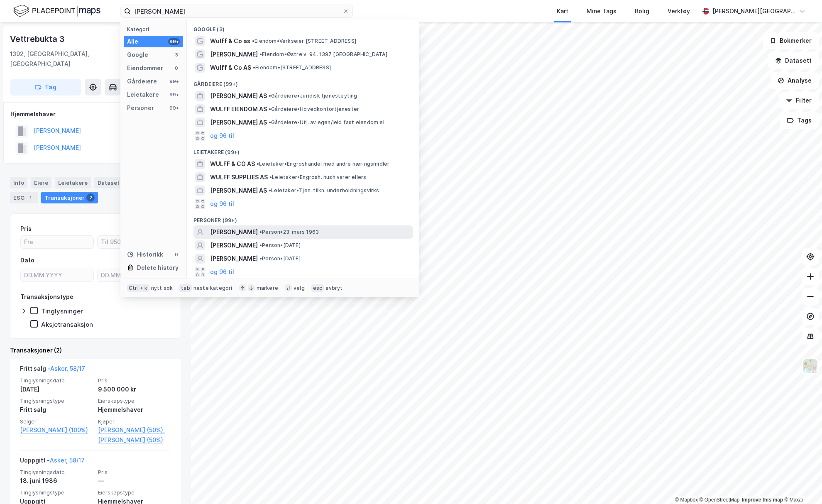 The height and width of the screenshot is (504, 822). I want to click on div: Gårdeiere, so click(142, 81).